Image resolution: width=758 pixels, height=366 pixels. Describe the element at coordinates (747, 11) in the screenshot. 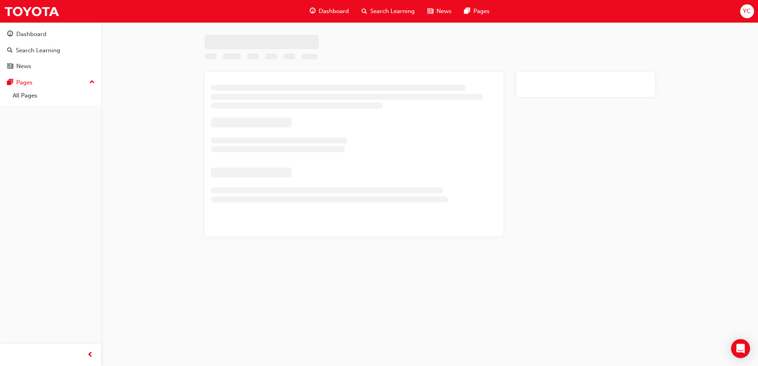

I see `button: YC` at that location.